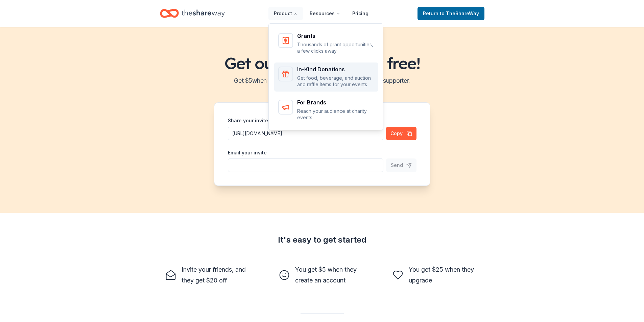  Describe the element at coordinates (444, 275) in the screenshot. I see `div: You get $25 when they upgrade` at that location.